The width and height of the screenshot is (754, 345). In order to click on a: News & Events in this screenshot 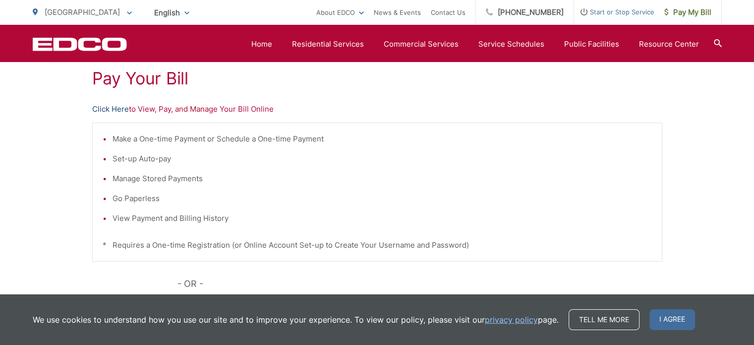, I will do `click(397, 12)`.